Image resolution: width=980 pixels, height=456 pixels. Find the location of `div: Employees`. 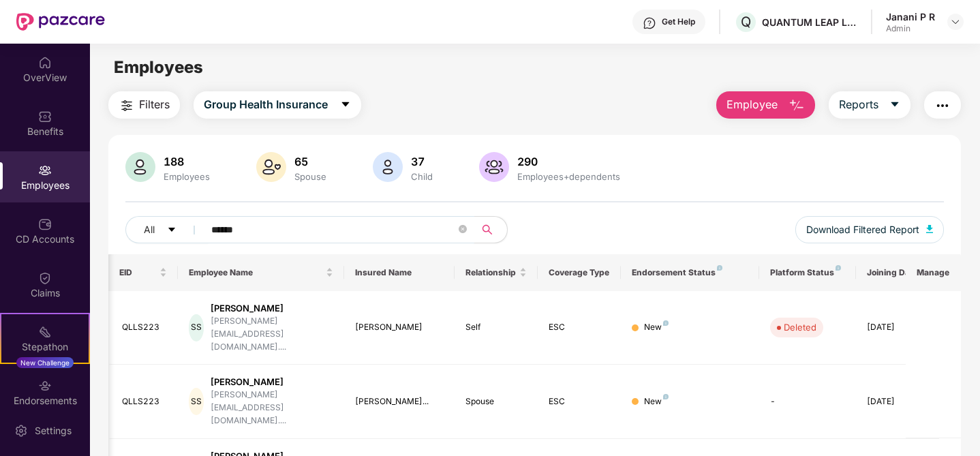

div: Employees is located at coordinates (187, 176).